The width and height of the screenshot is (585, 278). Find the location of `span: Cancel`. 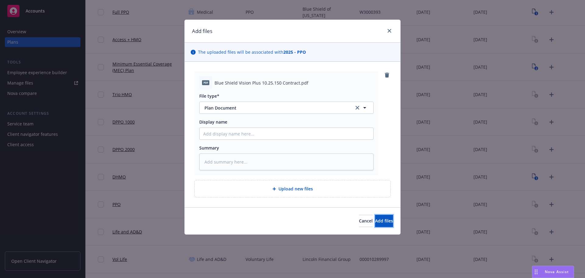

span: Cancel is located at coordinates (366, 220).